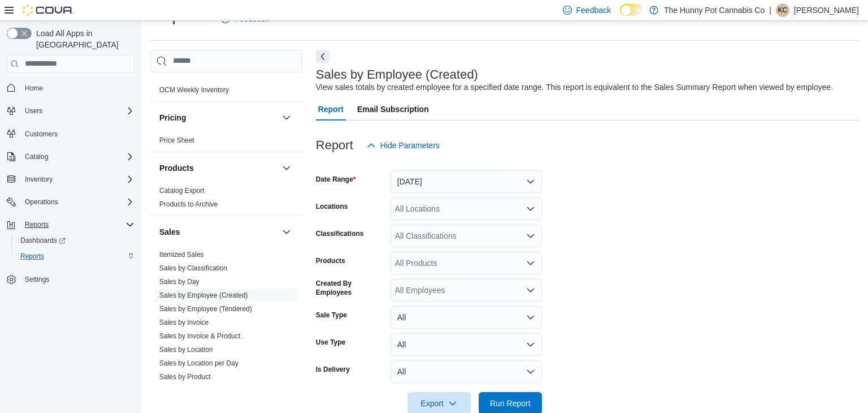  Describe the element at coordinates (397, 75) in the screenshot. I see `h3: Sales by Employee (Created)` at that location.